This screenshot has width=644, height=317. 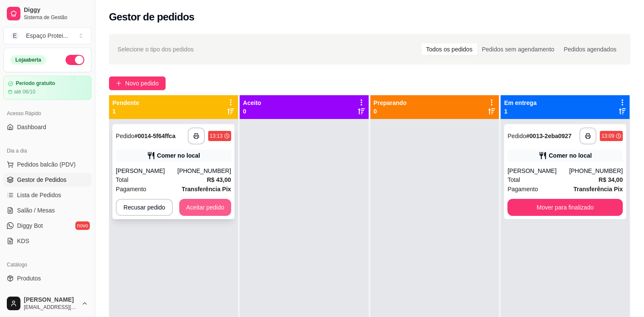 I want to click on span: Diggy, so click(x=56, y=10).